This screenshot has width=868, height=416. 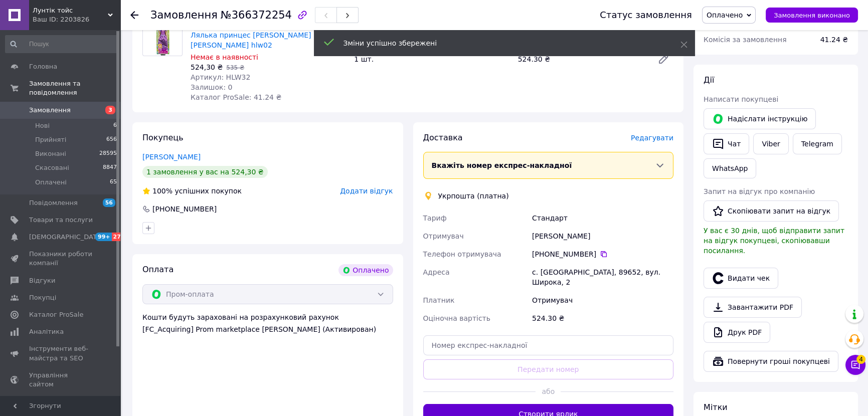 I want to click on span: Адреса, so click(x=436, y=272).